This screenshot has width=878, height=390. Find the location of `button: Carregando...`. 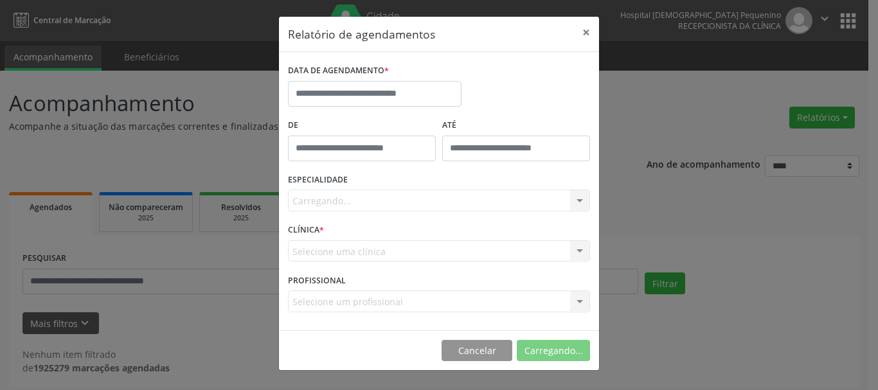

button: Carregando... is located at coordinates (553, 351).